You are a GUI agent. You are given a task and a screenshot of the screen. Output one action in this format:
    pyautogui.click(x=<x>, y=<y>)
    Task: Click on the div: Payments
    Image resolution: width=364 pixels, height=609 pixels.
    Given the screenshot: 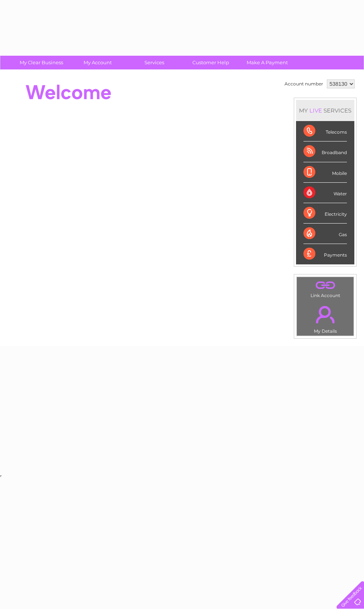 What is the action you would take?
    pyautogui.click(x=325, y=254)
    